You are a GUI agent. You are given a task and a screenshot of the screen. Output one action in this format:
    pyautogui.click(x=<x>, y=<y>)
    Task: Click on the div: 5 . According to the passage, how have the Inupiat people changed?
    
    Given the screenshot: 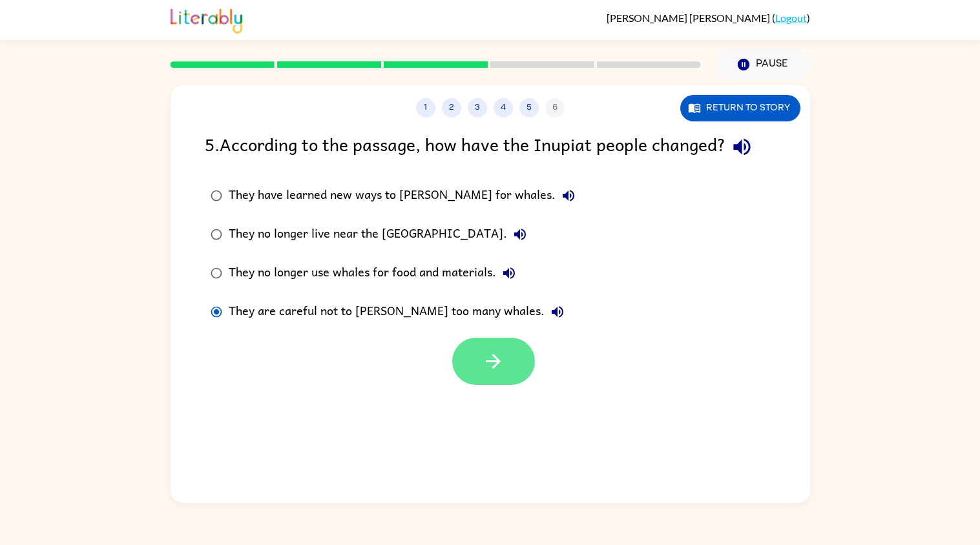 What is the action you would take?
    pyautogui.click(x=490, y=147)
    